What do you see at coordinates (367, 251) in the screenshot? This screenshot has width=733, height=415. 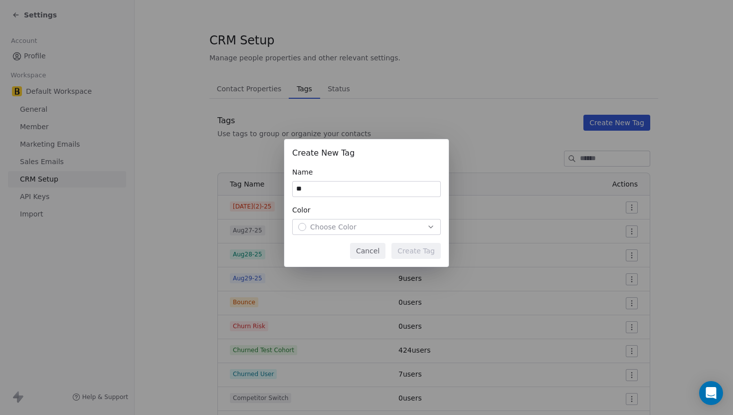 I see `button: Cancel` at bounding box center [367, 251].